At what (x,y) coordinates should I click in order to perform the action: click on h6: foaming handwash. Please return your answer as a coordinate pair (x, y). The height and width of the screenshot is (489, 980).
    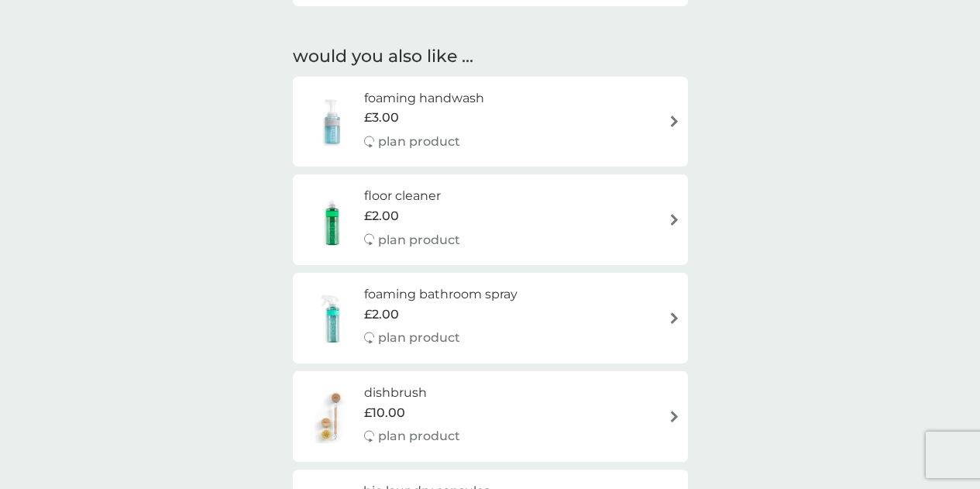
    Looking at the image, I should click on (424, 98).